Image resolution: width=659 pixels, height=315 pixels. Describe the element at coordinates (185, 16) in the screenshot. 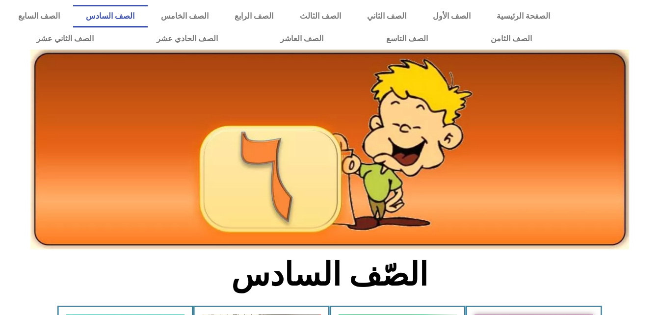

I see `a: الصف الخامس` at that location.